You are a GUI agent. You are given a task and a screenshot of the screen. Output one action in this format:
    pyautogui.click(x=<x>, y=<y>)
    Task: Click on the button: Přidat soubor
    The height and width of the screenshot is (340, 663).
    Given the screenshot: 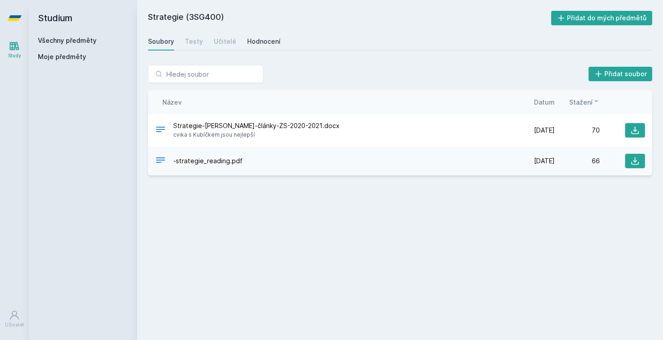 What is the action you would take?
    pyautogui.click(x=620, y=74)
    